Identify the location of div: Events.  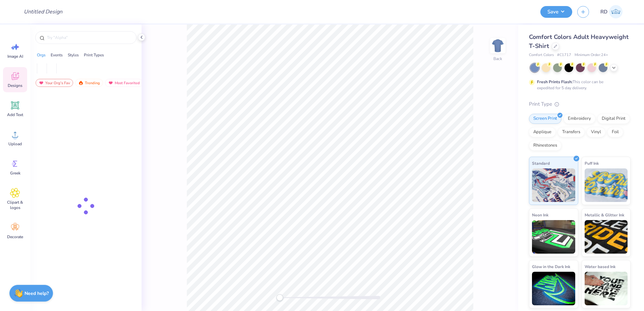
(57, 55).